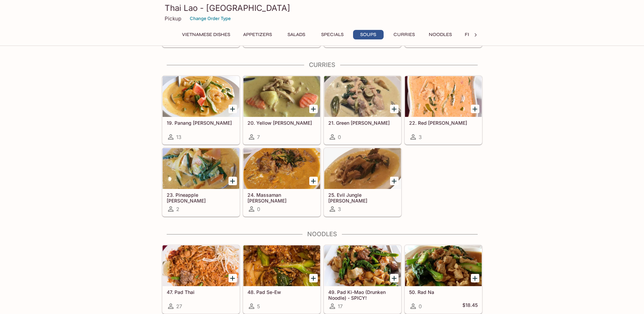  What do you see at coordinates (282, 97) in the screenshot?
I see `div: 20. Yellow Curry` at bounding box center [282, 97].